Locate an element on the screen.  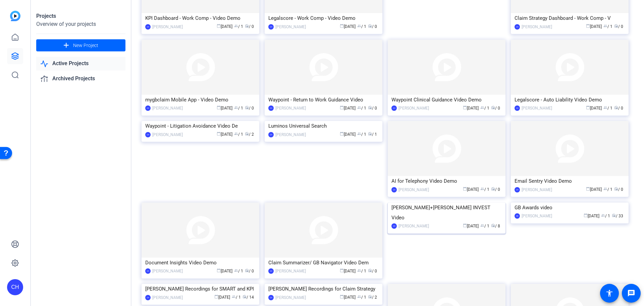
span: / 8 is located at coordinates (495, 226).